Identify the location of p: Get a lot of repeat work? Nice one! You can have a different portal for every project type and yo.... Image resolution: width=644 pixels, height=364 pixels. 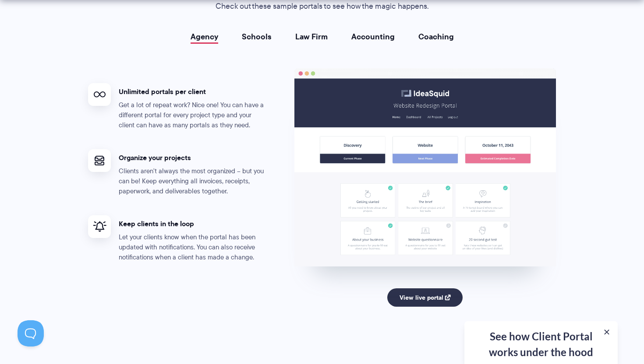
(193, 115).